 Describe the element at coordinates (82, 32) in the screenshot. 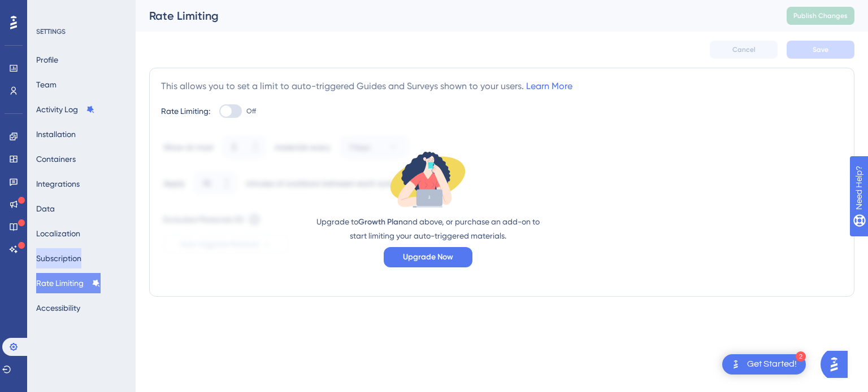

I see `div: SETTINGS` at that location.